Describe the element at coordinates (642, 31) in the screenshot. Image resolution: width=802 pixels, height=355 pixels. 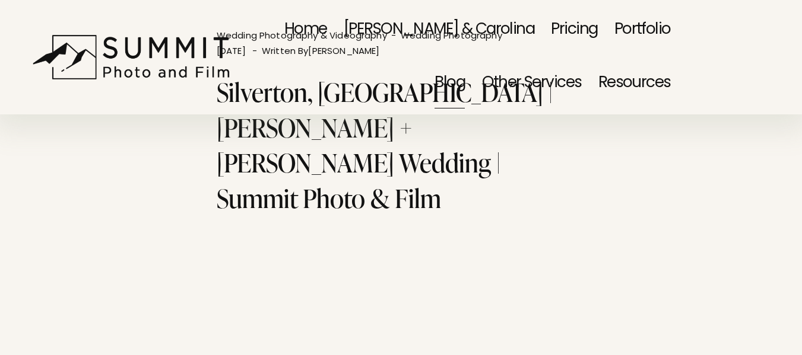
I see `a: Portfolio` at that location.